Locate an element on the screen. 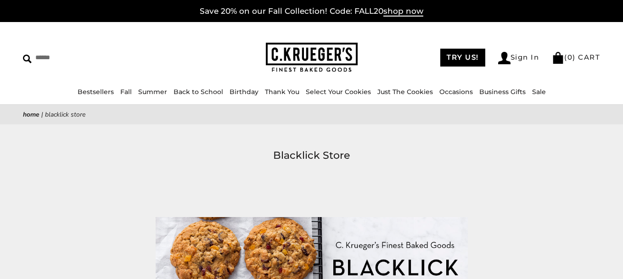  input: Search is located at coordinates (90, 57).